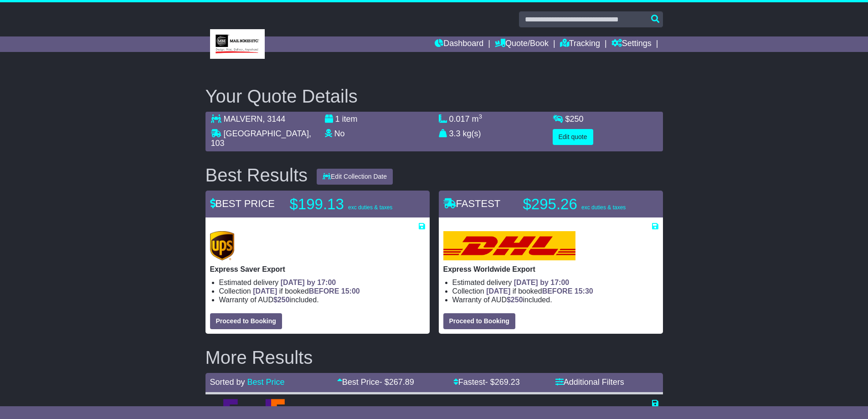 Image resolution: width=868 pixels, height=419 pixels. I want to click on div: Best Results, so click(257, 175).